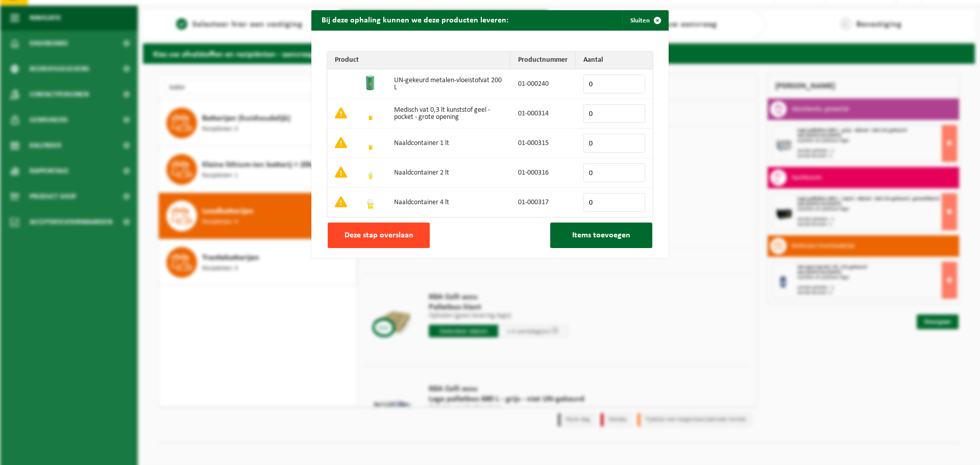 This screenshot has height=465, width=980. Describe the element at coordinates (370, 113) in the screenshot. I see `img: 01-000314` at that location.